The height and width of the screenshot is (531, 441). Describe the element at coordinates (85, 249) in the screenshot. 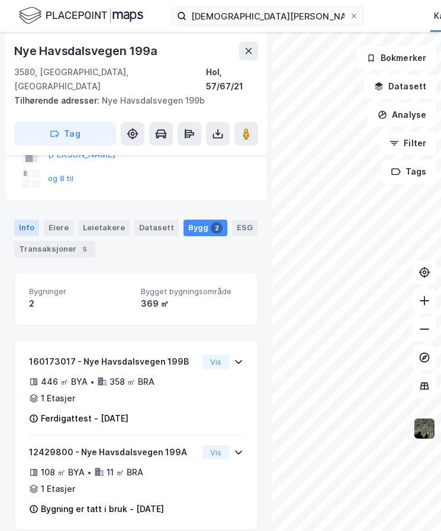

I see `div: 5` at that location.